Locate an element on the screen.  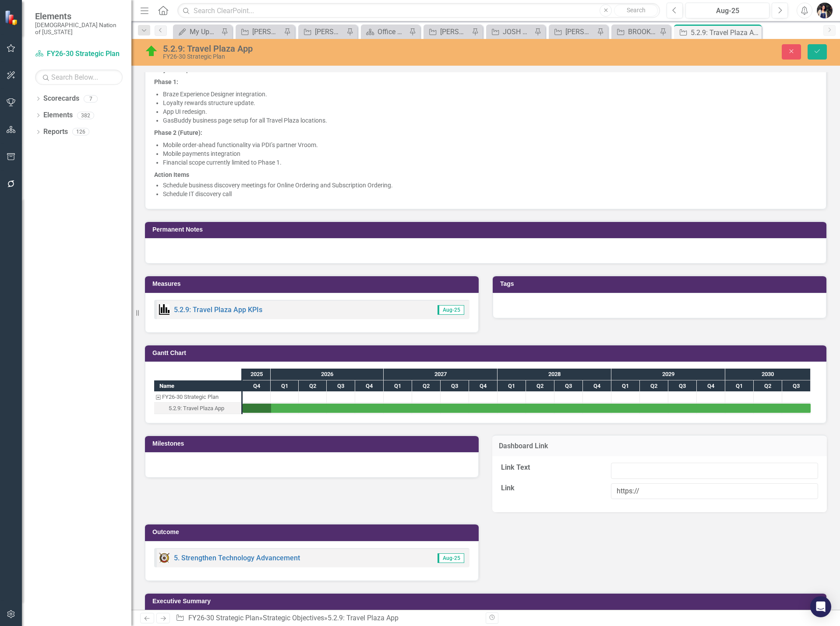
a: My Updates is located at coordinates (197, 31).